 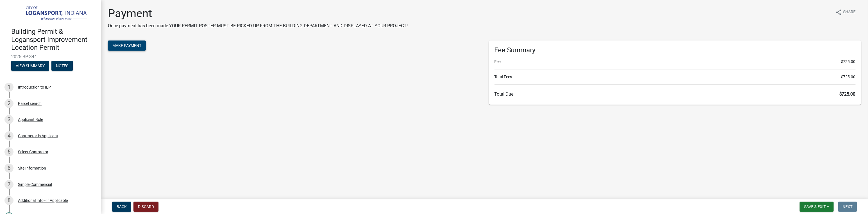 I want to click on button: Notes, so click(x=62, y=66).